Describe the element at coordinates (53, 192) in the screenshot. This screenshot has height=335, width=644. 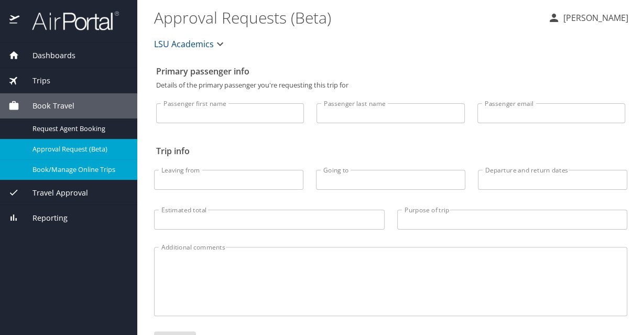
I see `span: Travel Approval` at that location.